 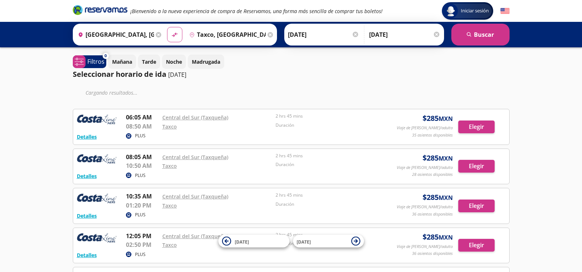 I want to click on p: 02:50 PM, so click(x=142, y=245).